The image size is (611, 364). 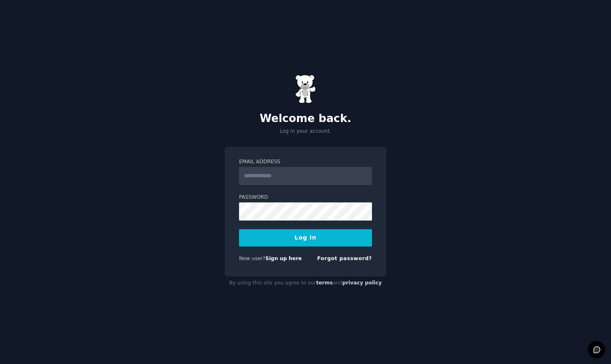 I want to click on a: terms, so click(x=324, y=283).